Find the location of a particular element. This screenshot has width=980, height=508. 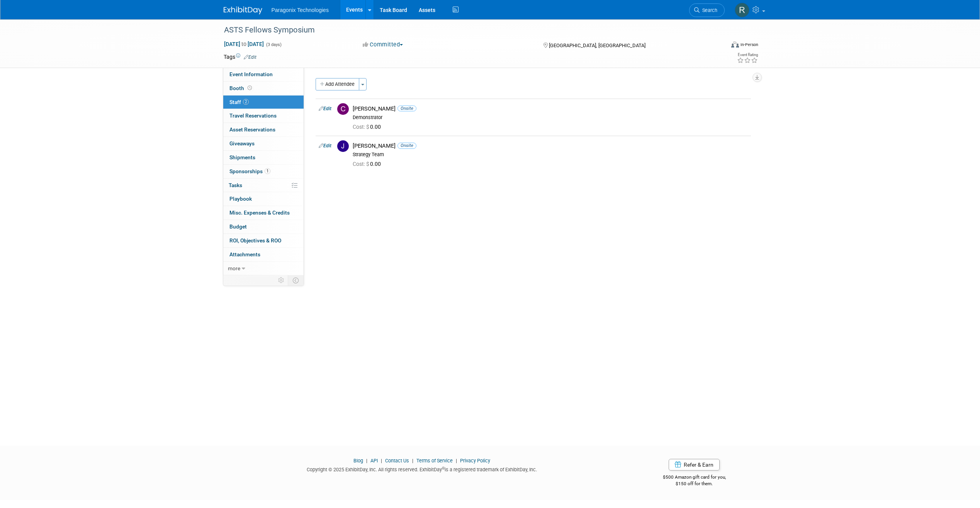

div: Demonstrator is located at coordinates (550, 118).